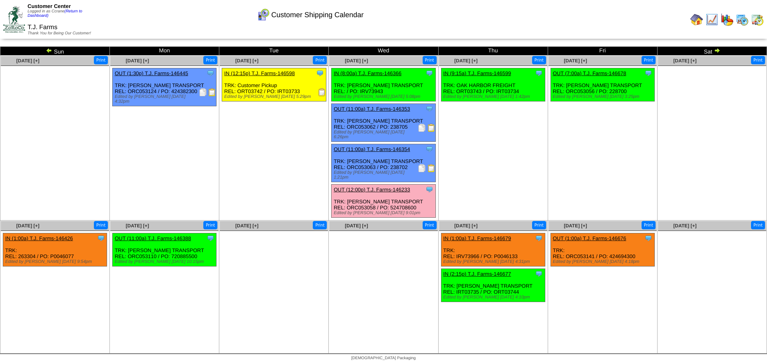 This screenshot has width=767, height=364. I want to click on td: Sat, so click(712, 51).